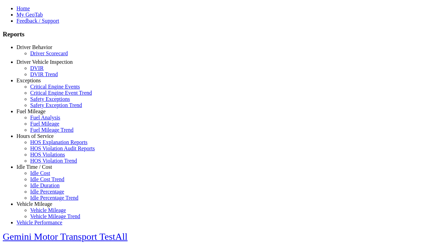 This screenshot has width=439, height=247. What do you see at coordinates (39, 222) in the screenshot?
I see `a: Vehicle Performance` at bounding box center [39, 222].